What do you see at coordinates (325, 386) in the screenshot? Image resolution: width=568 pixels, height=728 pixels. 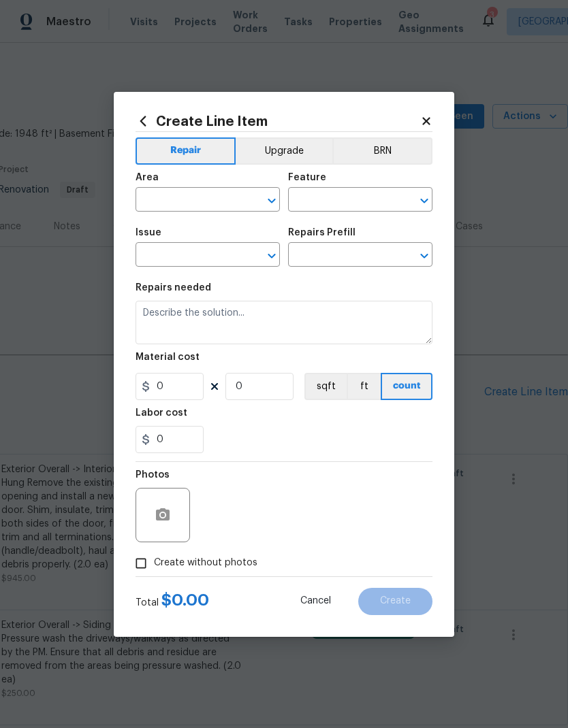 I see `button: sqft` at bounding box center [325, 386].